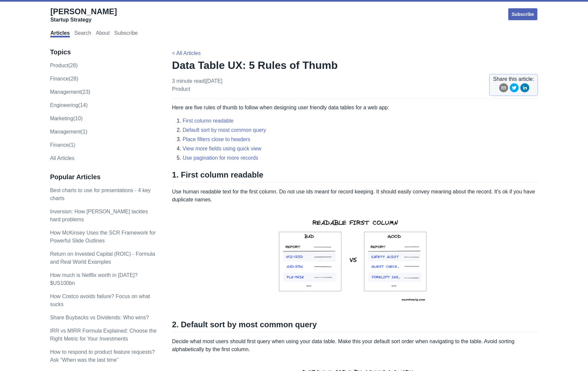 The width and height of the screenshot is (588, 371). What do you see at coordinates (514, 79) in the screenshot?
I see `span: Share this article:` at bounding box center [514, 79].